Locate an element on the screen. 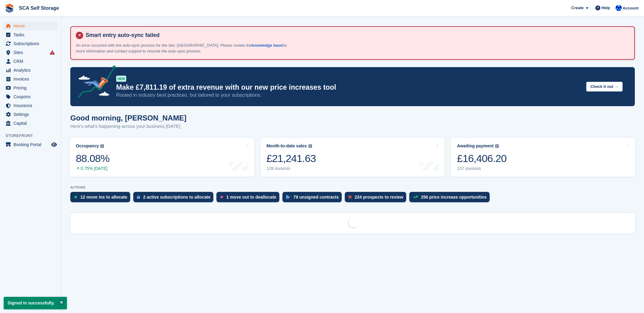 This screenshot has width=644, height=313. img: move_outs_to_deallocate_icon-f764333ba52eb49d3ac5e1228854f67142a1ed5810a6f6cc68b1a99e826820c5.svg is located at coordinates (222, 197).